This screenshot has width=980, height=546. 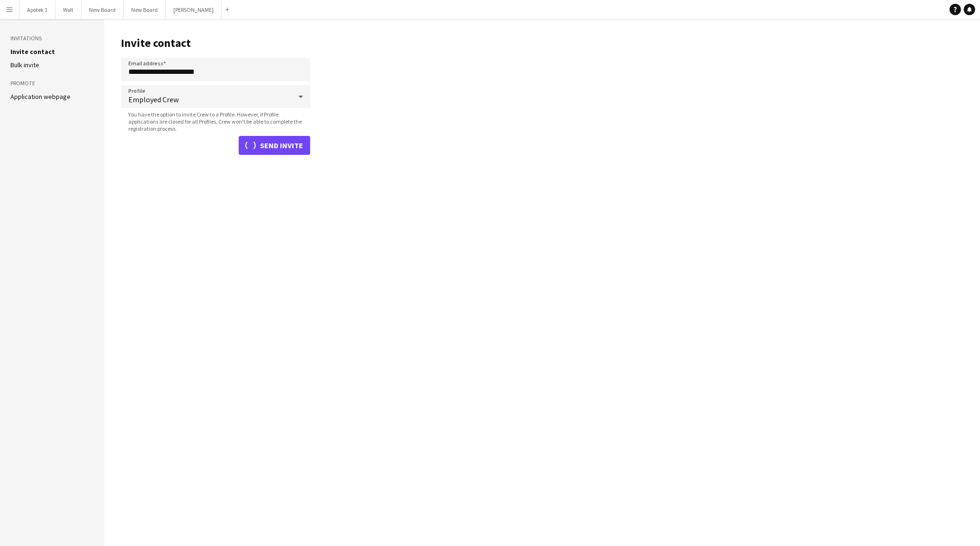 What do you see at coordinates (209, 100) in the screenshot?
I see `span: Employed Crew` at bounding box center [209, 100].